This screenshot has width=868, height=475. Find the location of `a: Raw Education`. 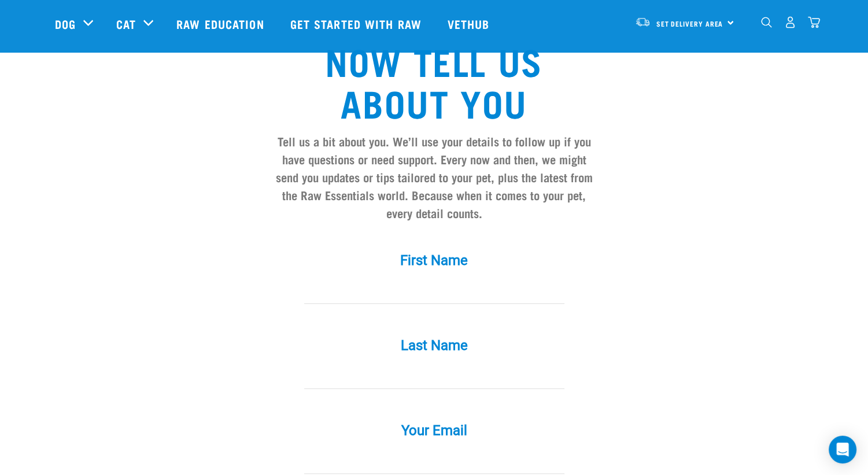

a: Raw Education is located at coordinates (222, 24).